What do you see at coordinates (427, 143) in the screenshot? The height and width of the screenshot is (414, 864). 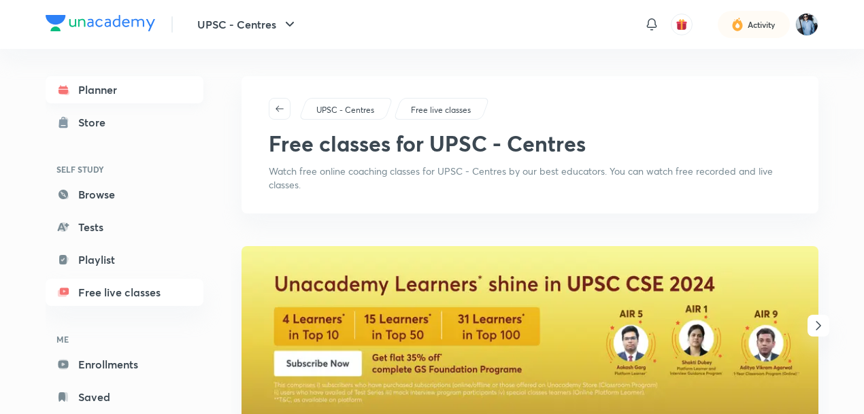 I see `h1: Free classes for UPSC - Centres` at bounding box center [427, 143].